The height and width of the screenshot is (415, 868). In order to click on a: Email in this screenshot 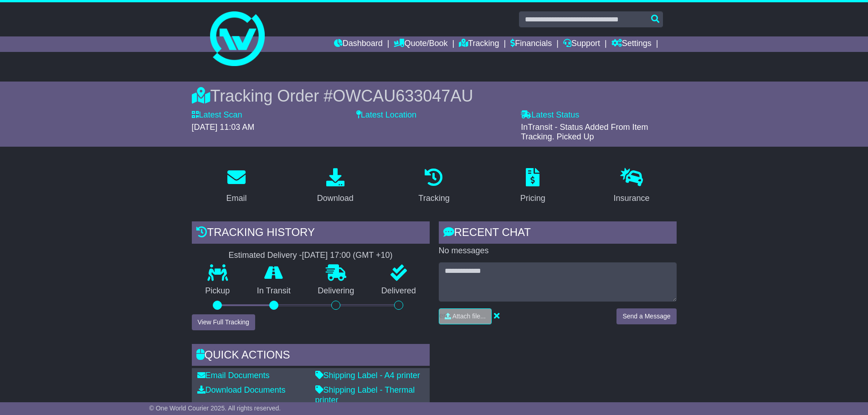, I will do `click(236, 187)`.